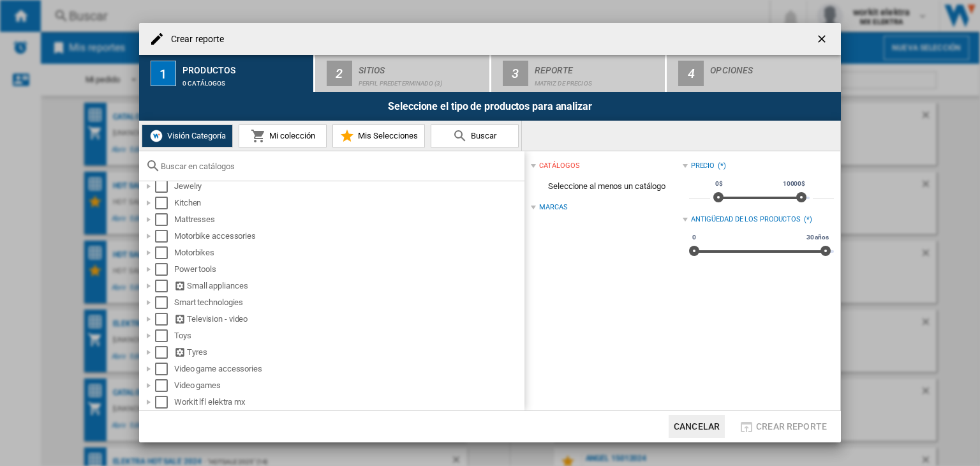  Describe the element at coordinates (348, 270) in the screenshot. I see `div: Power tools` at that location.